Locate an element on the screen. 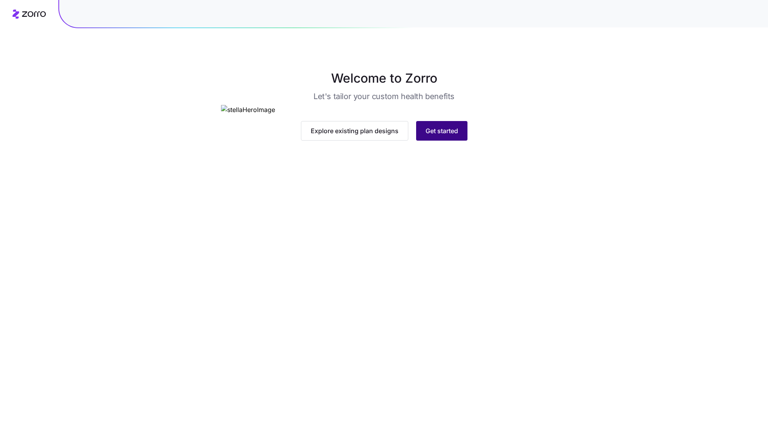 The height and width of the screenshot is (434, 768). span: Get started is located at coordinates (442, 131).